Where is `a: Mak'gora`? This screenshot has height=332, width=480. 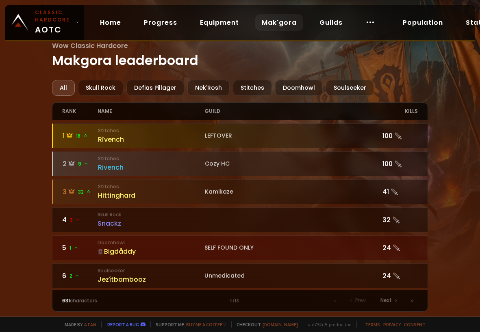
a: Mak'gora is located at coordinates (279, 22).